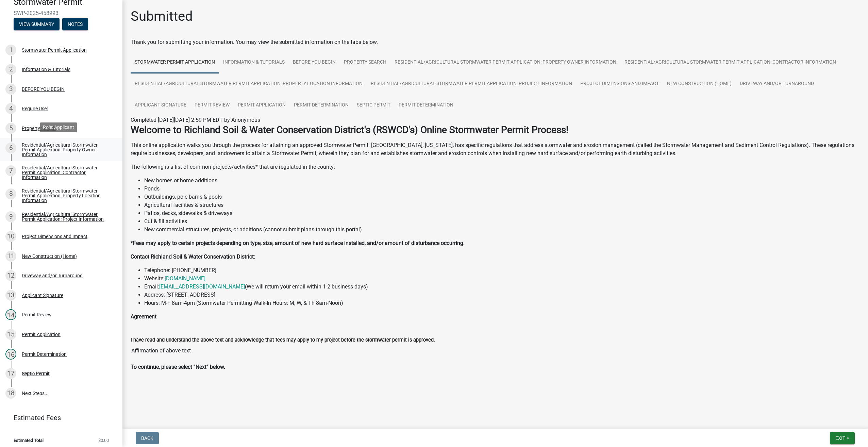  Describe the element at coordinates (249, 84) in the screenshot. I see `a: Residential/Agricultural Stormwater Permit Application: Property Location Information` at that location.